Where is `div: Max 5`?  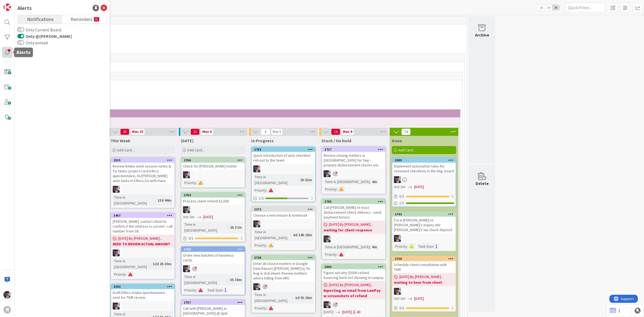 div: Max 5 is located at coordinates (276, 132).